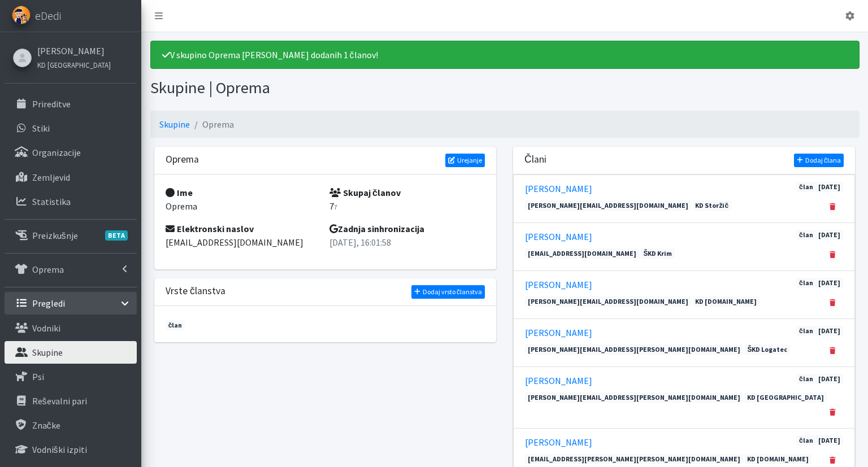  I want to click on h1: Skupine | Oprema, so click(326, 87).